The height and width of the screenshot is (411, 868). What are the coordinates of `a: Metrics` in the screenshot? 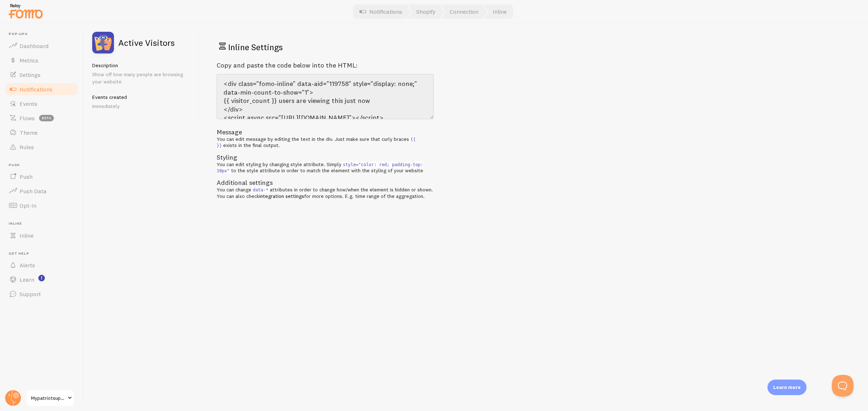 It's located at (42, 60).